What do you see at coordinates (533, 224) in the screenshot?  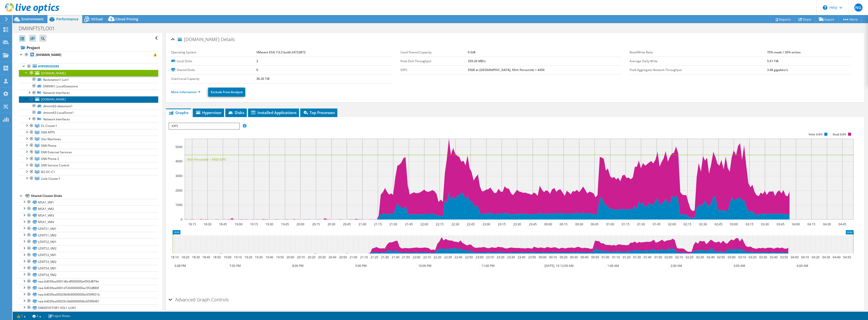 I see `text: 23:45` at bounding box center [533, 224].